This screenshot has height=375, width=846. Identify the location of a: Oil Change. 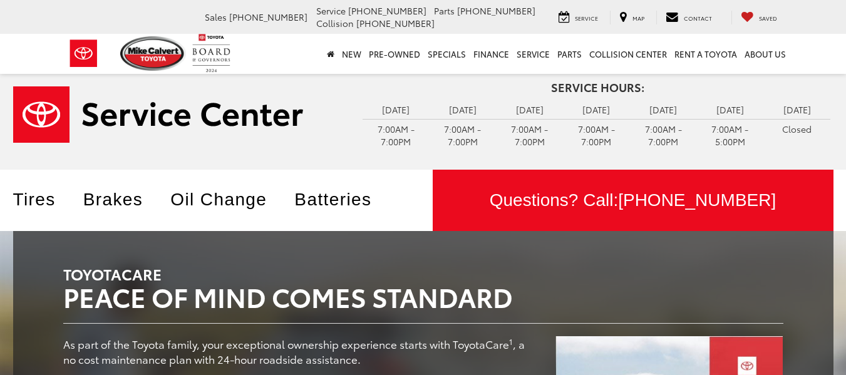
(228, 199).